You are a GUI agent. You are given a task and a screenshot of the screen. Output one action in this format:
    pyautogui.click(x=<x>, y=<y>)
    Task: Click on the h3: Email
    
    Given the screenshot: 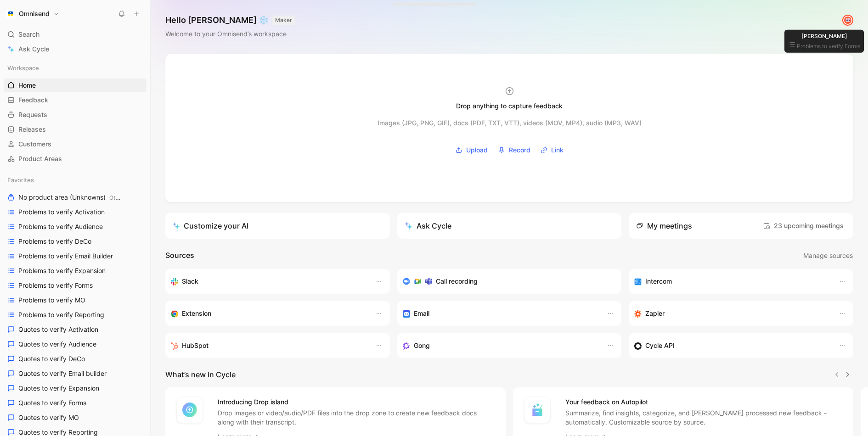 What is the action you would take?
    pyautogui.click(x=422, y=313)
    